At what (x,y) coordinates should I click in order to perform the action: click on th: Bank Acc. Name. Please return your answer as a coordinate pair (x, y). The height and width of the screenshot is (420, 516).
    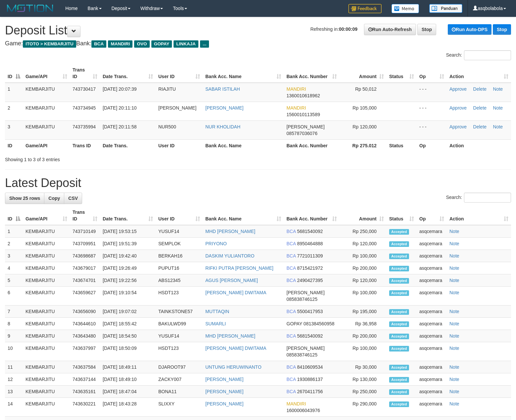
    Looking at the image, I should click on (243, 145).